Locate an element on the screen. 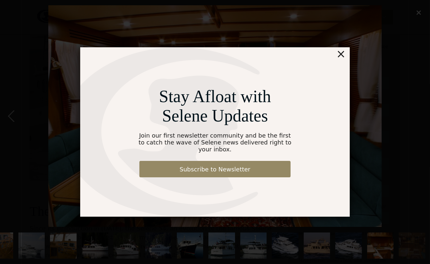 Image resolution: width=430 pixels, height=264 pixels. a: Subscribe to Newsletter is located at coordinates (215, 169).